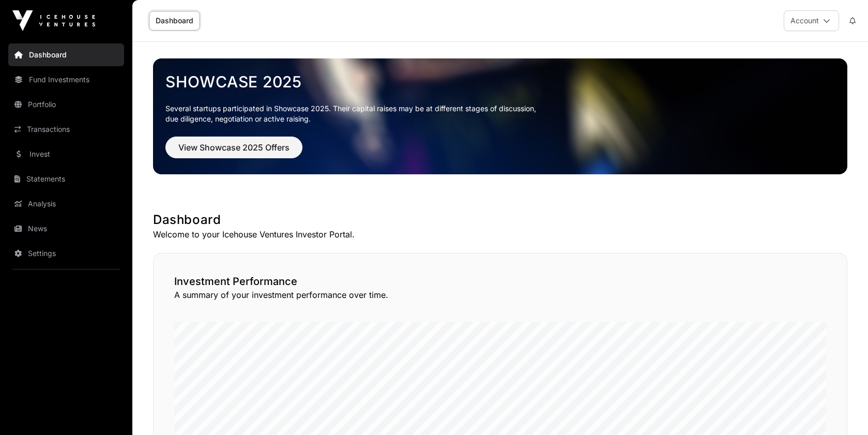 This screenshot has height=435, width=868. I want to click on button: Account, so click(811, 21).